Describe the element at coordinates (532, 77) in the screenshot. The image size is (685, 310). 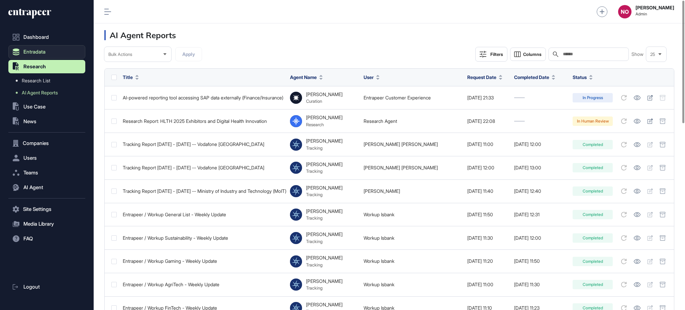
I see `span: Completed Date` at that location.